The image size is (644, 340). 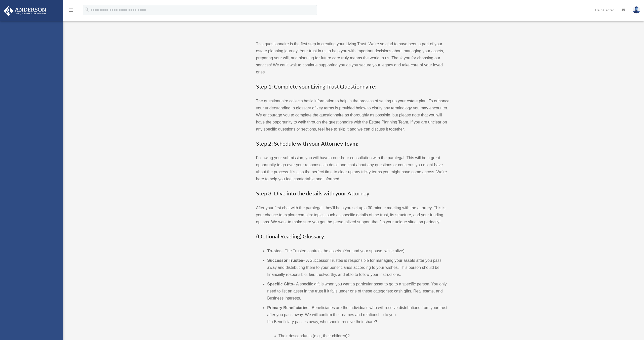 I want to click on b: Specific Gifts, so click(x=280, y=284).